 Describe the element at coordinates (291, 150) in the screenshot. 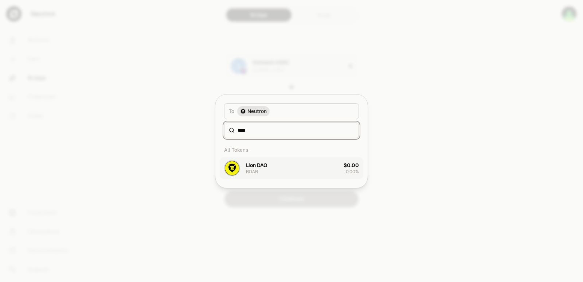

I see `div: All Tokens` at that location.